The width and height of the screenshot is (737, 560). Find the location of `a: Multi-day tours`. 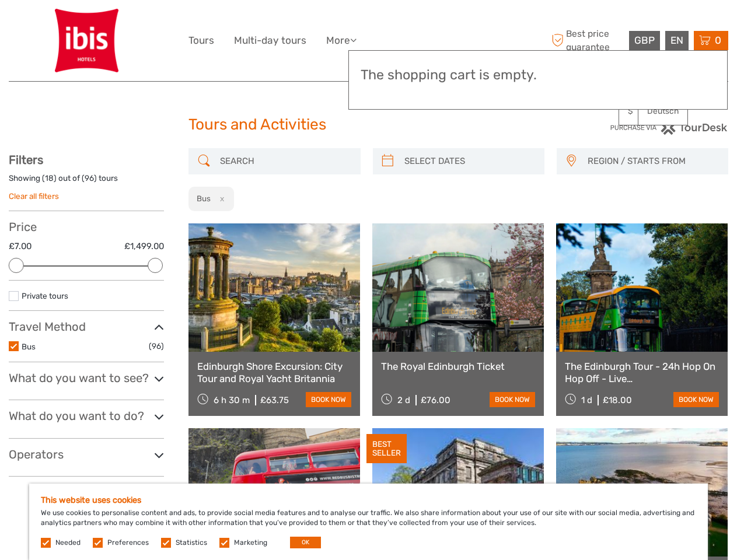

a: Multi-day tours is located at coordinates (270, 40).